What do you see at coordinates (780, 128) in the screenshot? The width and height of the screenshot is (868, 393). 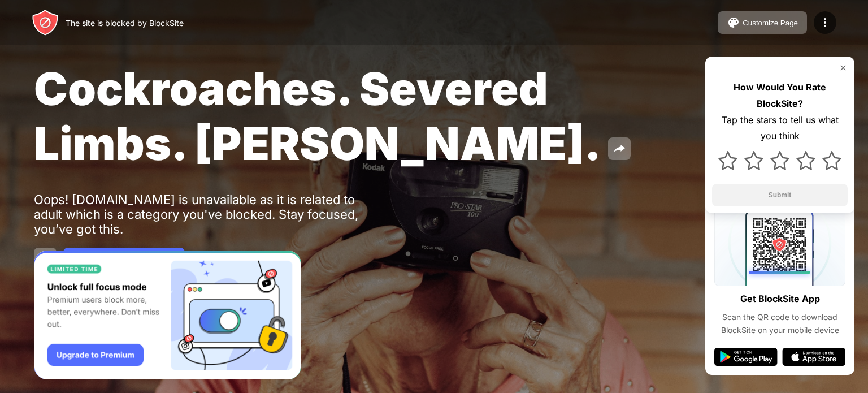 I see `div: Tap the stars to tell us what you think` at bounding box center [780, 128].